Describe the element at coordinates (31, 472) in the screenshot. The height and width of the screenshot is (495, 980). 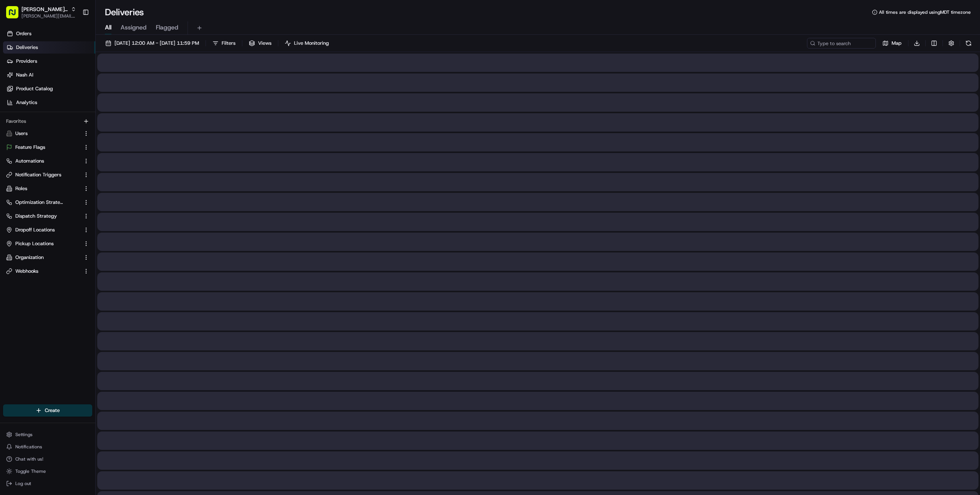
I see `span: Toggle Theme` at that location.